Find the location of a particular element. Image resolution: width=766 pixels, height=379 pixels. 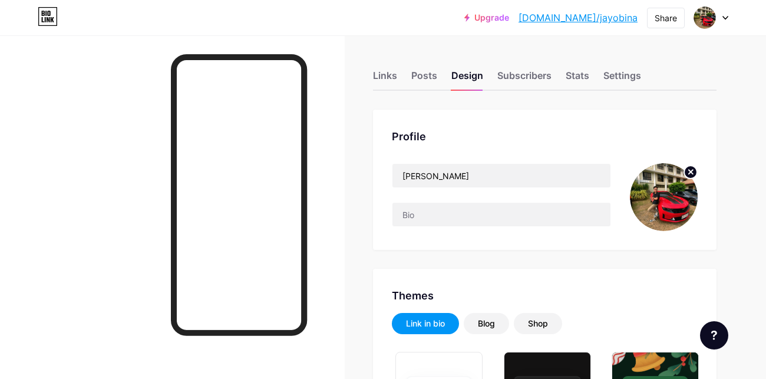

div: Design is located at coordinates (467, 79).